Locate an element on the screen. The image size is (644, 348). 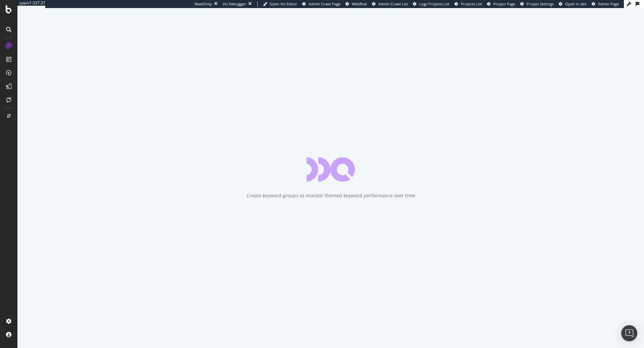
div: Open Intercom Messenger is located at coordinates (629, 334).